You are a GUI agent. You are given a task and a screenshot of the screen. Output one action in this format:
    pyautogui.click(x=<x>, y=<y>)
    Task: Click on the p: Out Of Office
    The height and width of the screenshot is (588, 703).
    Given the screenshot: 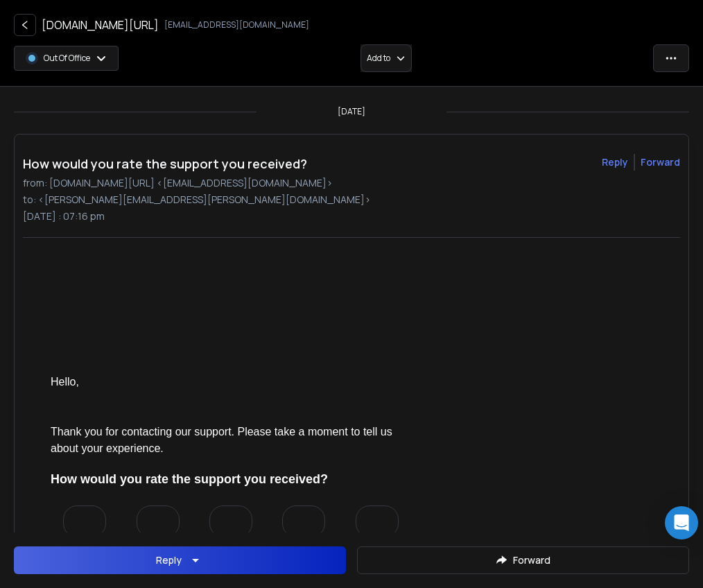 What is the action you would take?
    pyautogui.click(x=67, y=58)
    